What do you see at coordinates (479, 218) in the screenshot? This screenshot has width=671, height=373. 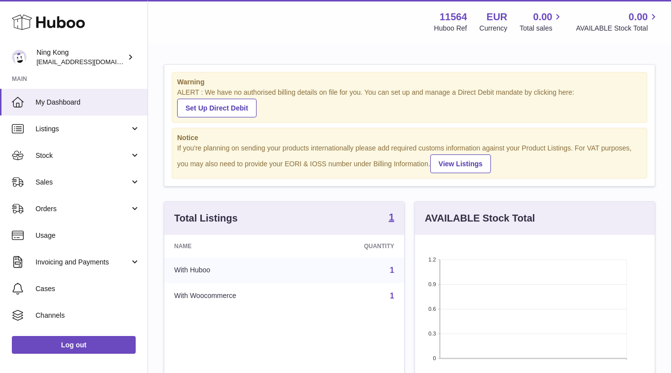 I see `h3: AVAILABLE Stock Total` at bounding box center [479, 218].